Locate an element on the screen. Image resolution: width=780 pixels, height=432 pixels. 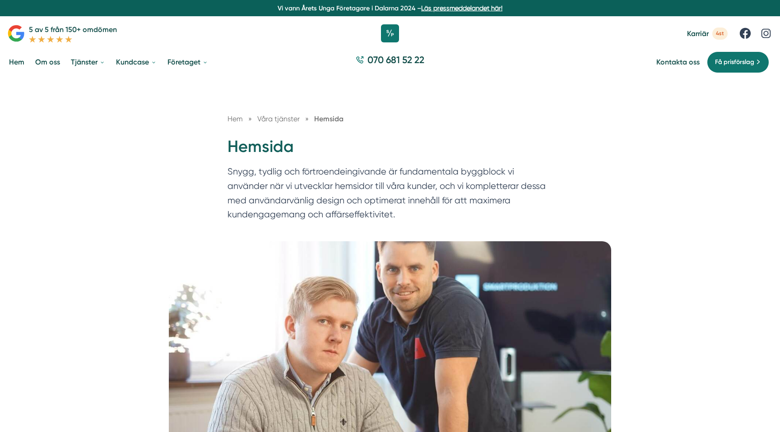
span: Karriär is located at coordinates (698, 33).